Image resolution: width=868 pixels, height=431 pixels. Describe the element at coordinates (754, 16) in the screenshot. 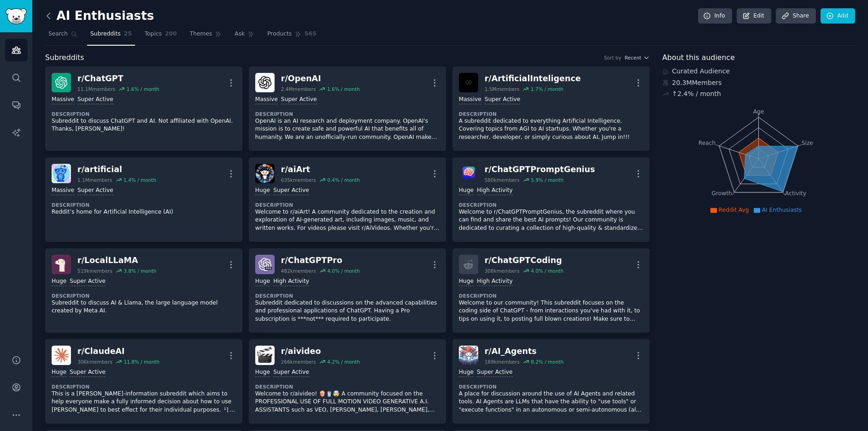

I see `a: Edit` at that location.